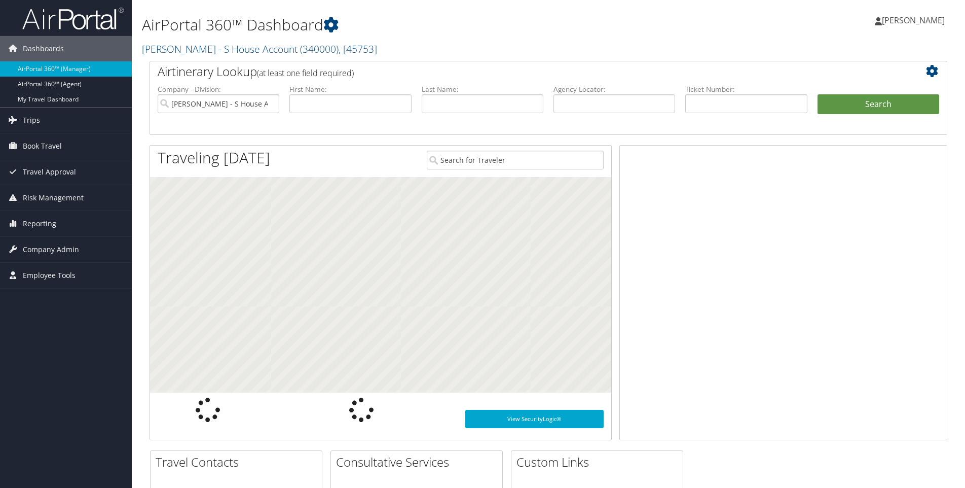  Describe the element at coordinates (534, 419) in the screenshot. I see `a: View SecurityLogic®` at that location.